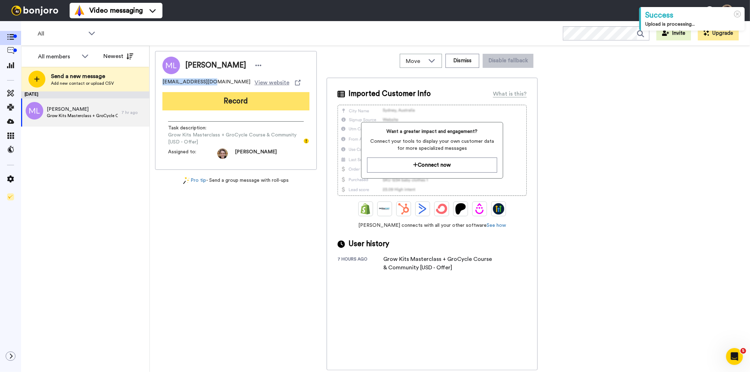 This screenshot has height=372, width=750. Describe the element at coordinates (11, 197) in the screenshot. I see `img: Checklist.svg` at that location.